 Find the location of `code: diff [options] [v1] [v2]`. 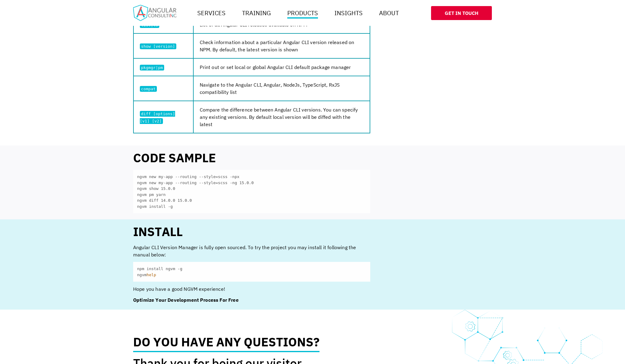

code: diff [options] [v1] [v2] is located at coordinates (157, 117).